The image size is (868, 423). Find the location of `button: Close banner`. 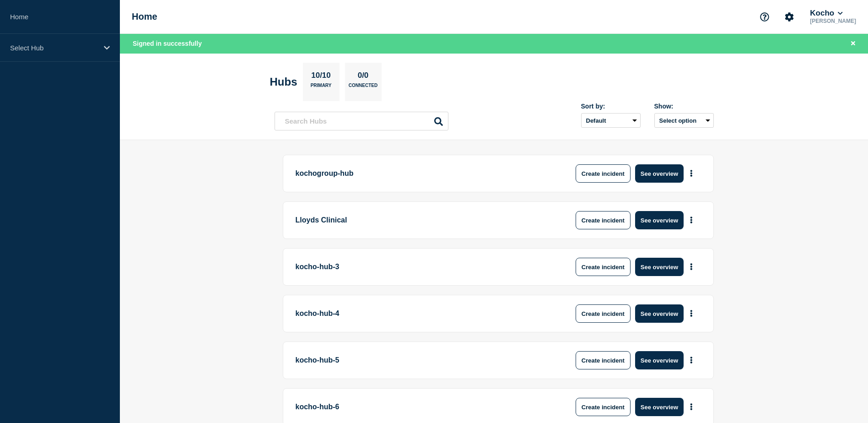

button: Close banner is located at coordinates (853, 43).